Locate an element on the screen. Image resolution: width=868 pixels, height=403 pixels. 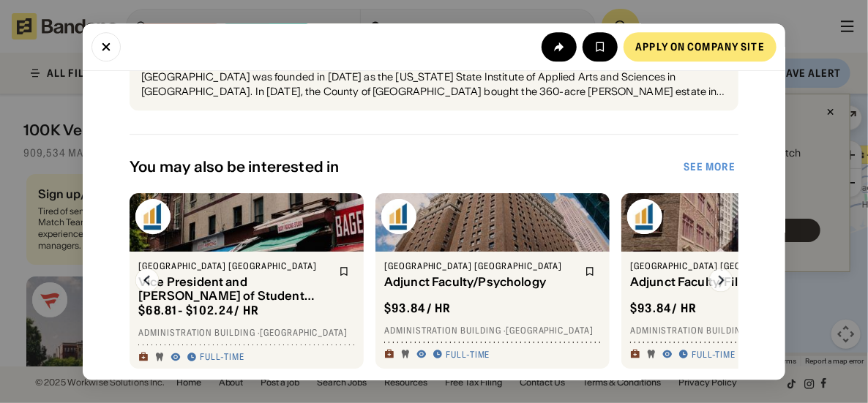
button: Close is located at coordinates (106, 47).